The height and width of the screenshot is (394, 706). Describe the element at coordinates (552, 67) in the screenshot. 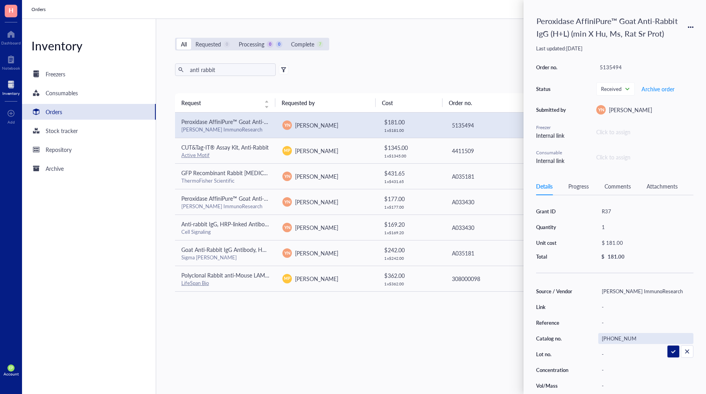

I see `div: Order no.` at that location.